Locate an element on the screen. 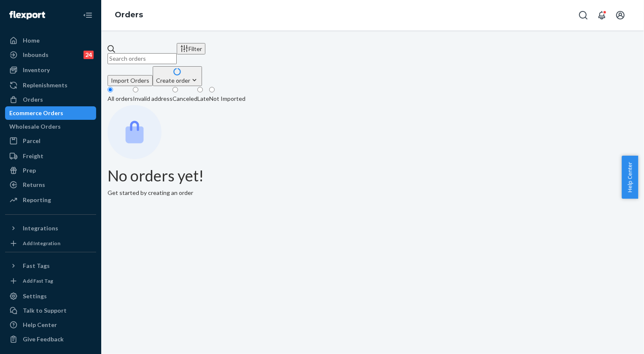 The image size is (644, 354). button: Import Orders is located at coordinates (130, 81).